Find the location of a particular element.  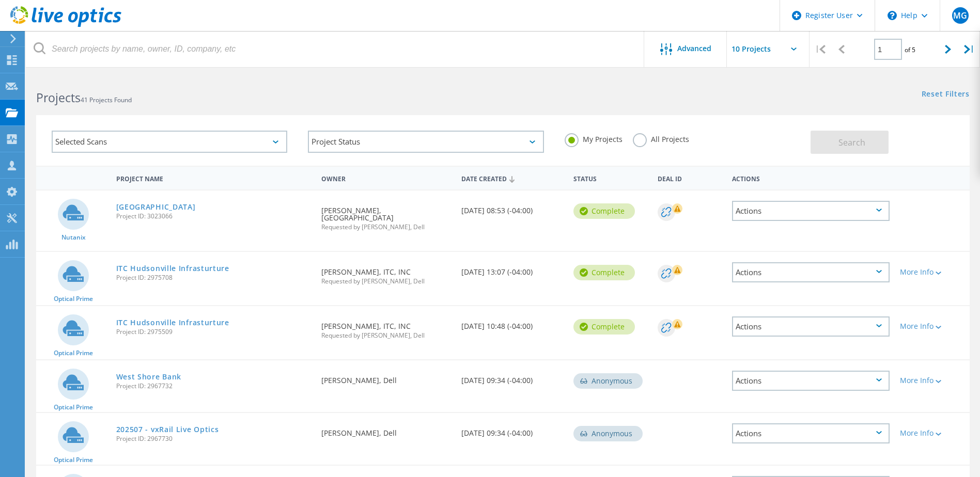

div: Owner is located at coordinates (386, 178).